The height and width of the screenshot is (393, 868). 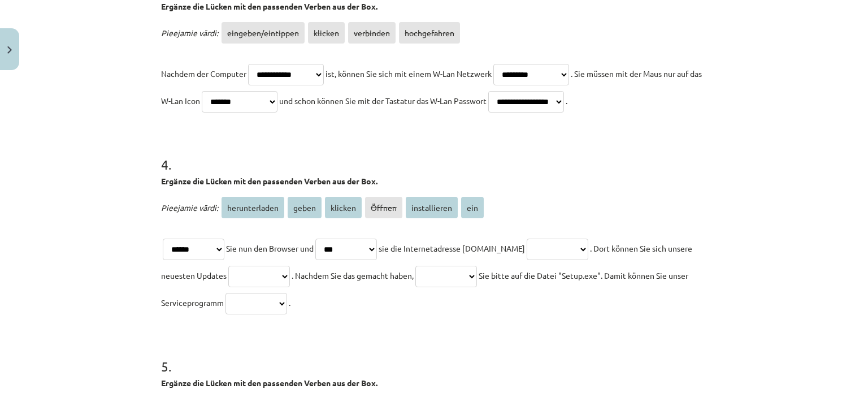 I want to click on span: herunterladen, so click(x=253, y=208).